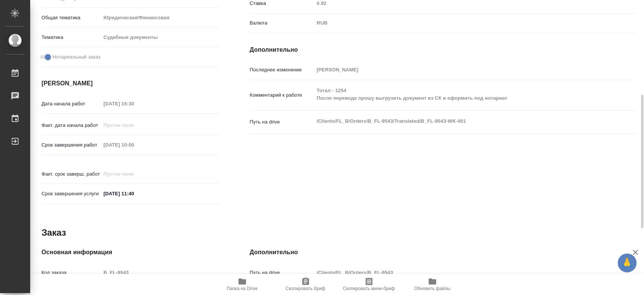 The image size is (644, 295). What do you see at coordinates (53, 233) in the screenshot?
I see `h2: Заказ` at bounding box center [53, 233].